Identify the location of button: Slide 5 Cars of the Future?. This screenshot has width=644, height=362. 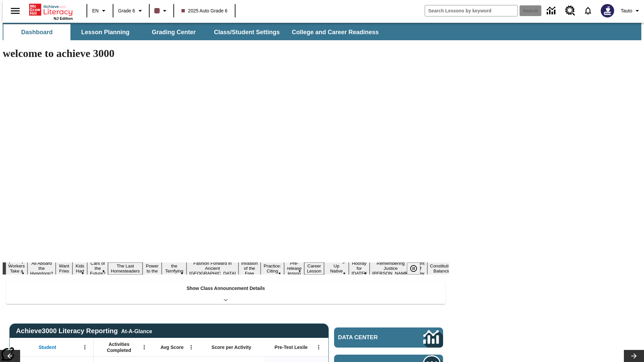
(97, 268).